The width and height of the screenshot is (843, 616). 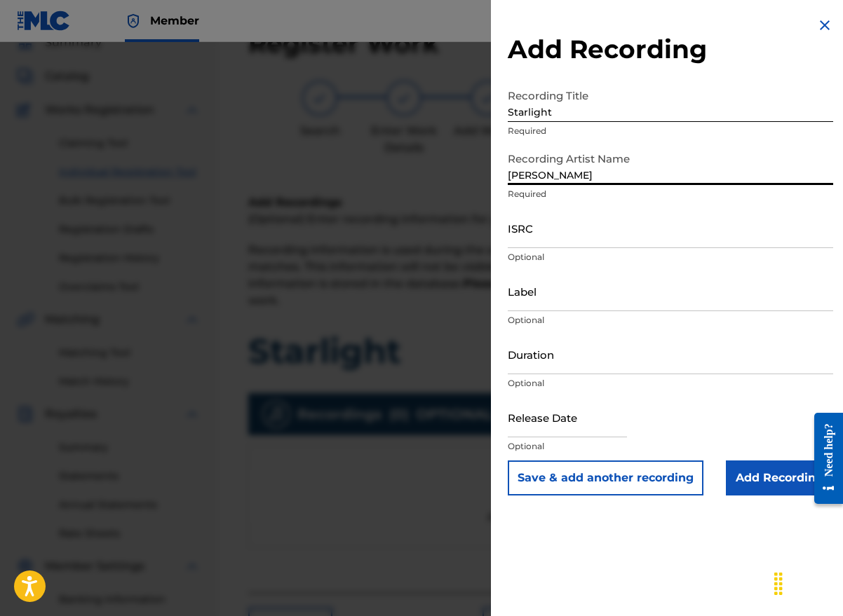 What do you see at coordinates (133, 21) in the screenshot?
I see `img: Top Rightsholder` at bounding box center [133, 21].